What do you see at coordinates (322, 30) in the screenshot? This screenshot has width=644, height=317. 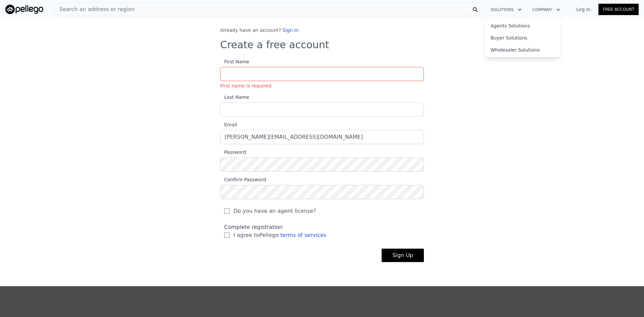 I see `div: Already have an account?` at bounding box center [322, 30].